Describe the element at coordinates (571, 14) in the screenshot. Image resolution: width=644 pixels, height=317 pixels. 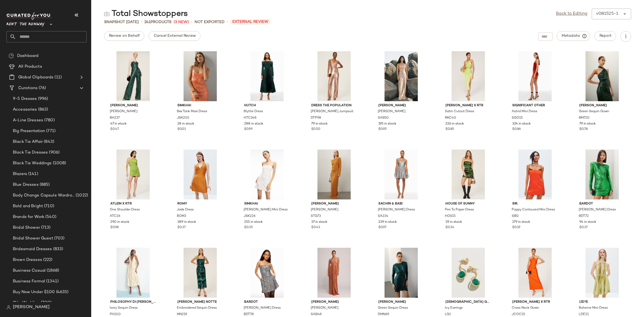
I see `a: Back to Editing` at that location.